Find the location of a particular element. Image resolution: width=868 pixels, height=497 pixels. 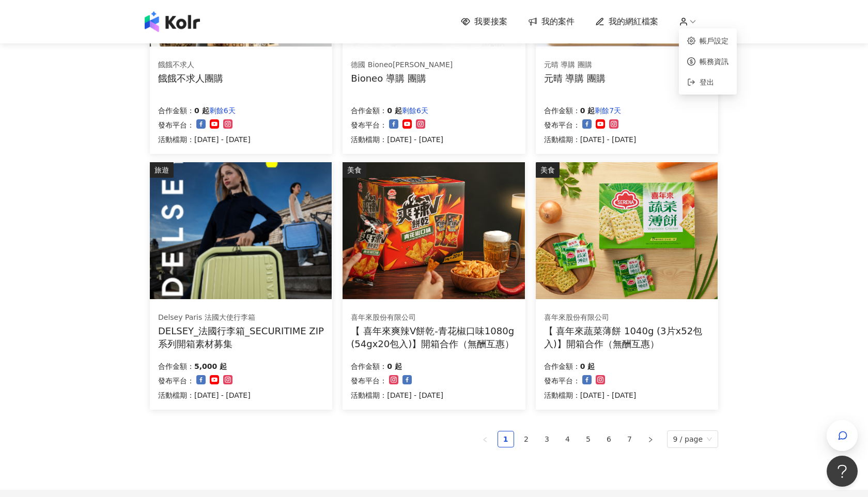

button: right is located at coordinates (650, 439).